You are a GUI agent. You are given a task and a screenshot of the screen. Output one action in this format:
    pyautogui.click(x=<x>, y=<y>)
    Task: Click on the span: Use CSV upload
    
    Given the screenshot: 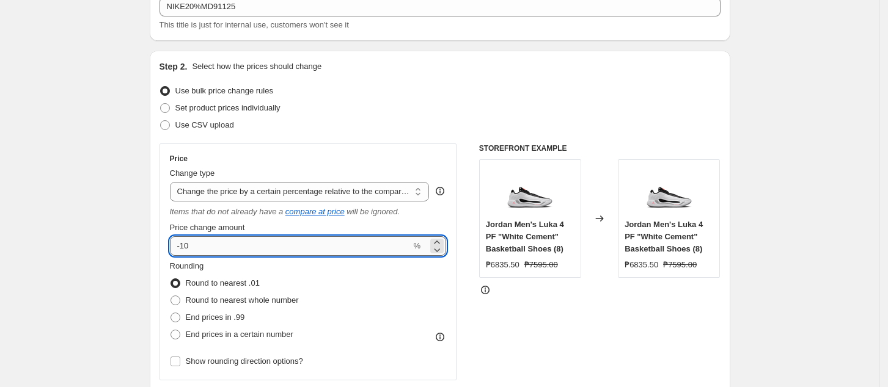 What is the action you would take?
    pyautogui.click(x=205, y=125)
    